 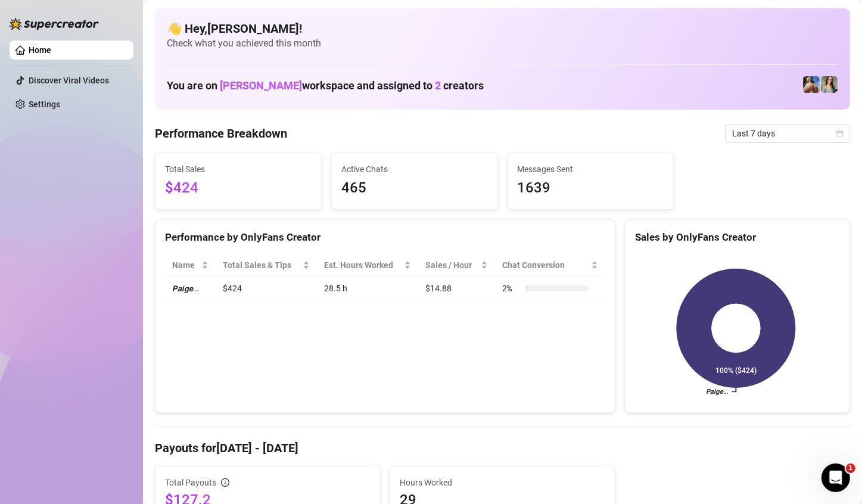 I want to click on span: $424, so click(x=238, y=188).